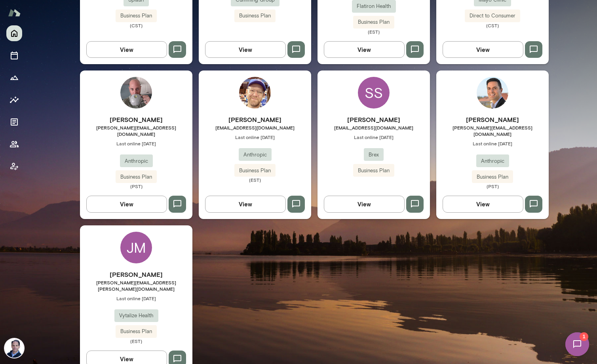 Image resolution: width=597 pixels, height=364 pixels. What do you see at coordinates (374, 154) in the screenshot?
I see `span: Brex` at bounding box center [374, 154].